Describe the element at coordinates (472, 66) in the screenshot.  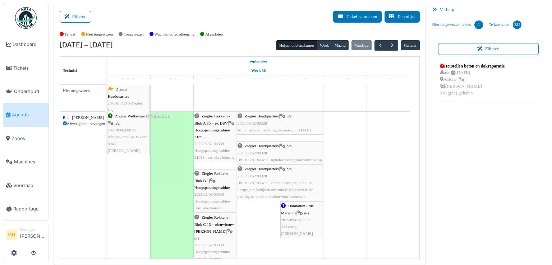
I see `div: Herstellen beton en dakreparatie` at that location.